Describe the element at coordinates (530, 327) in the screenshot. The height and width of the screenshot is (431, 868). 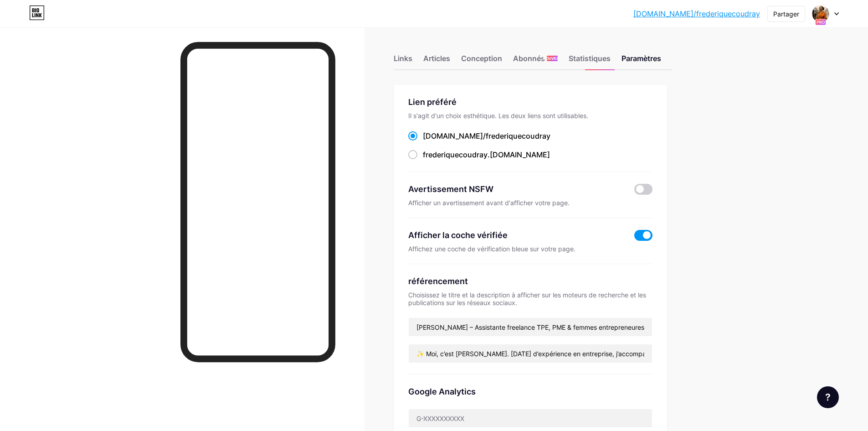
I see `input: Titre` at that location.